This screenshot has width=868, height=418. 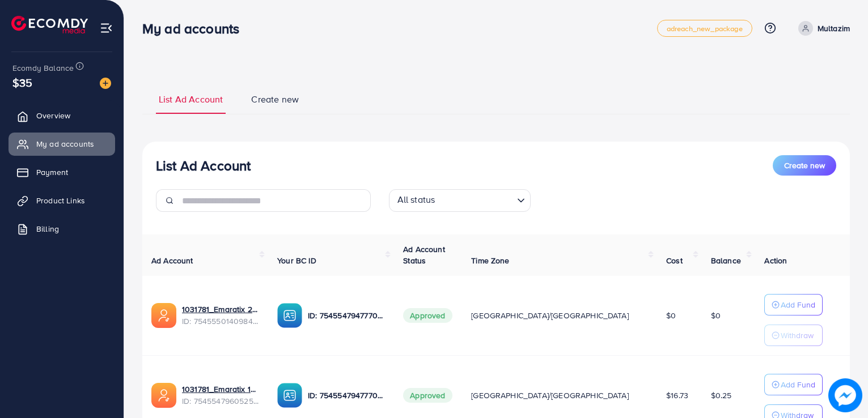 What do you see at coordinates (490, 260) in the screenshot?
I see `span: Time Zone` at bounding box center [490, 260].